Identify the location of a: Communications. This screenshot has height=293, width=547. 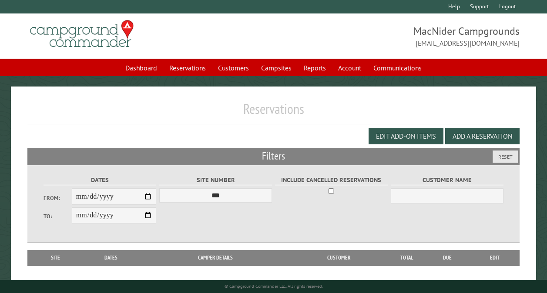
(398, 68).